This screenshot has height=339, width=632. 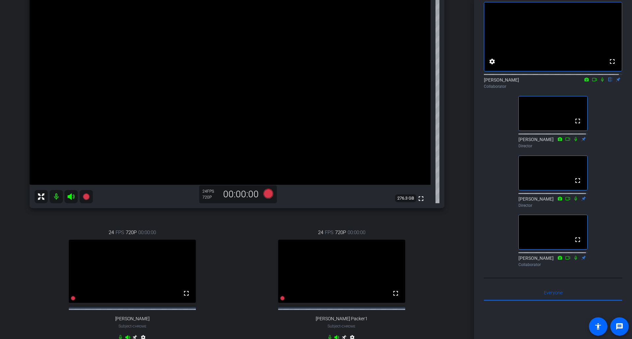 What do you see at coordinates (492, 62) in the screenshot?
I see `mat-icon: settings` at bounding box center [492, 62].